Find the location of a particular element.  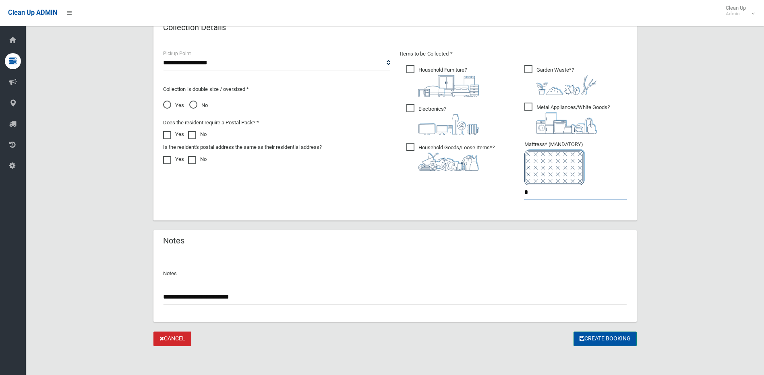

img: 36c1b0289cb1767239cdd3de9e694f19.png is located at coordinates (566, 123).